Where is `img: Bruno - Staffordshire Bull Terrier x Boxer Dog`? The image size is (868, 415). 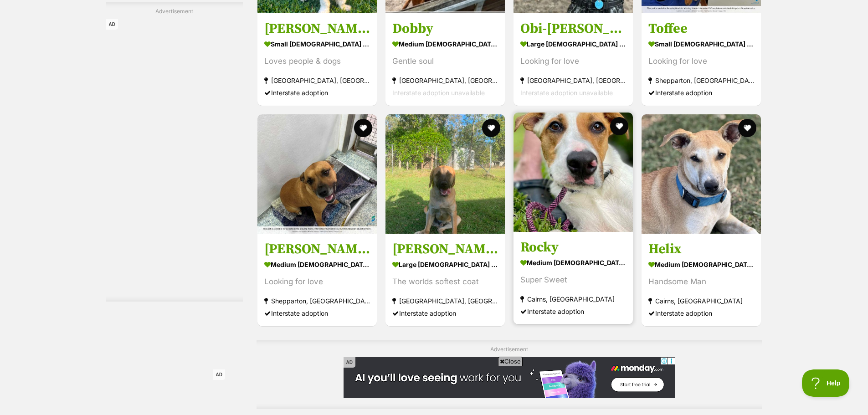 img: Bruno - Staffordshire Bull Terrier x Boxer Dog is located at coordinates (317, 174).